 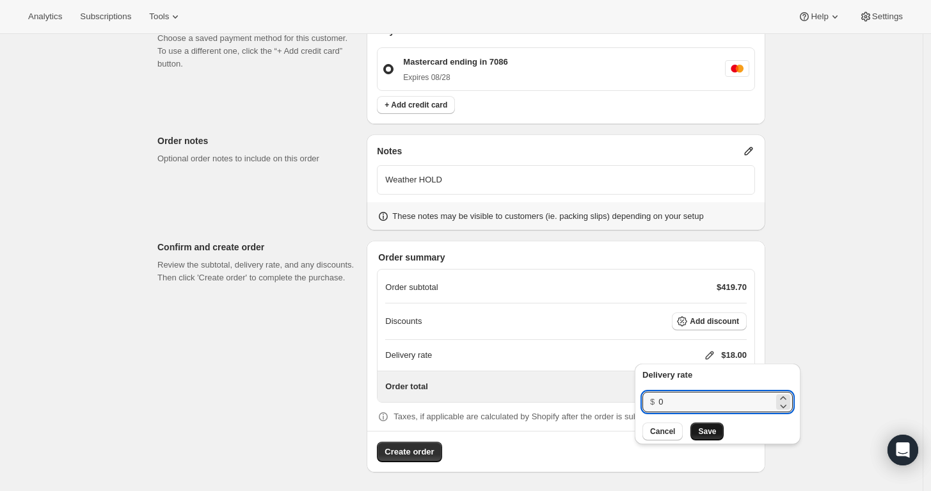 I want to click on div: Open Intercom Messenger, so click(x=903, y=450).